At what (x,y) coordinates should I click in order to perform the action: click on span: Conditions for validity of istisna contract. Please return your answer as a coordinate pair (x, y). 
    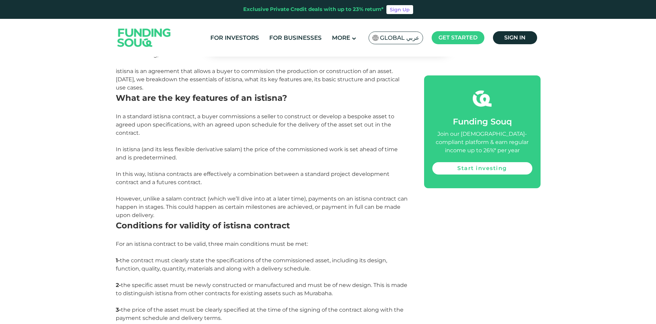
    Looking at the image, I should click on (203, 225).